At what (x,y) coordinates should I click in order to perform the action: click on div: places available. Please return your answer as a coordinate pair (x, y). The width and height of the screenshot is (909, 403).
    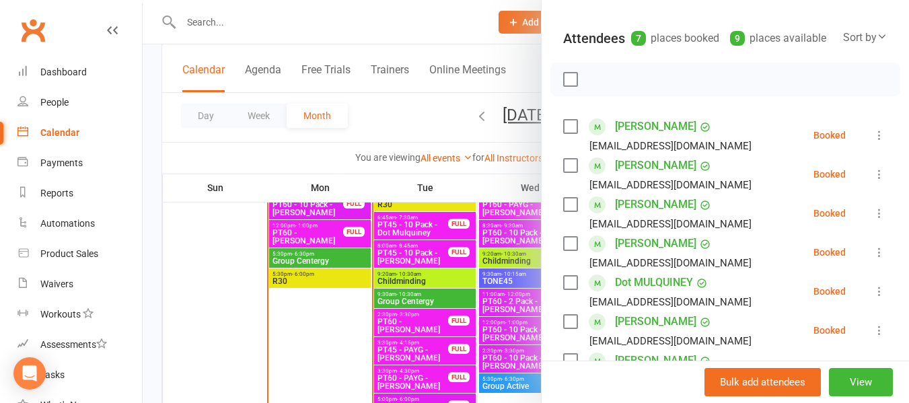
    Looking at the image, I should click on (777, 38).